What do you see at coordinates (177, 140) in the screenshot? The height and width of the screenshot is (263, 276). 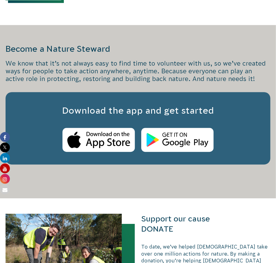 I see `a: Android Store Logo` at bounding box center [177, 140].